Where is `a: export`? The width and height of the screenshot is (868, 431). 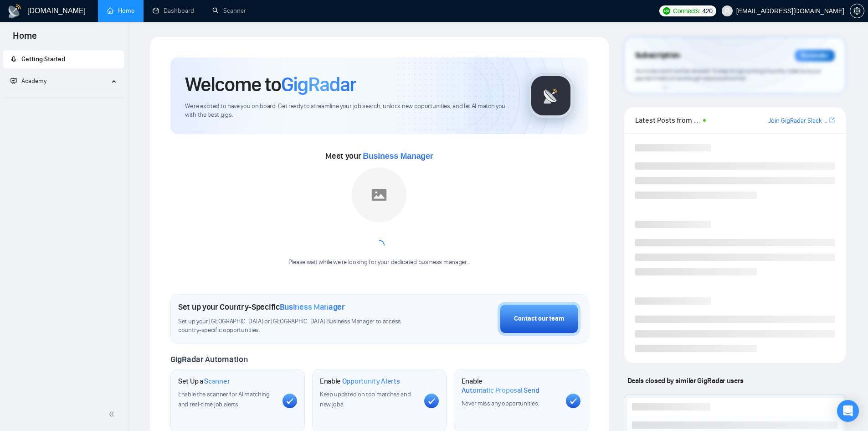 a: export is located at coordinates (833, 120).